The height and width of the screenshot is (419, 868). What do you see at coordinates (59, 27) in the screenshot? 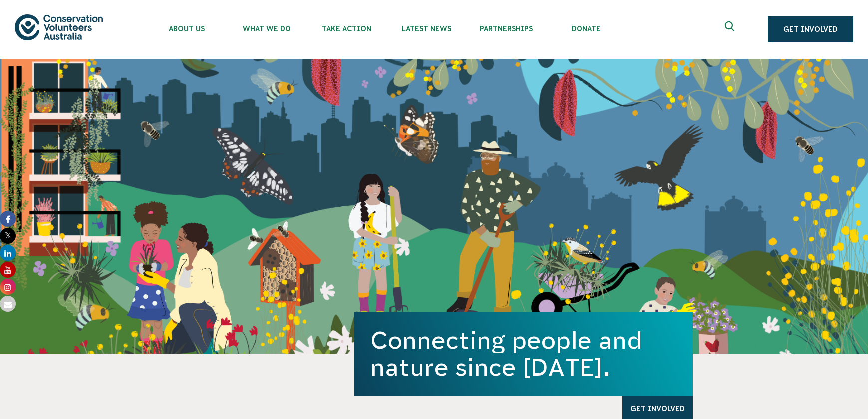
I see `img: logo.svg` at bounding box center [59, 27].